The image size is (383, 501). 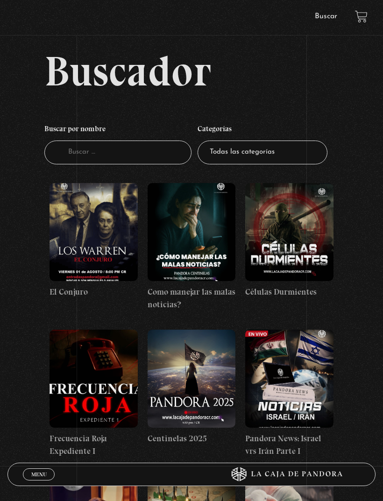 What do you see at coordinates (93, 292) in the screenshot?
I see `h4: El Conjuro` at bounding box center [93, 292].